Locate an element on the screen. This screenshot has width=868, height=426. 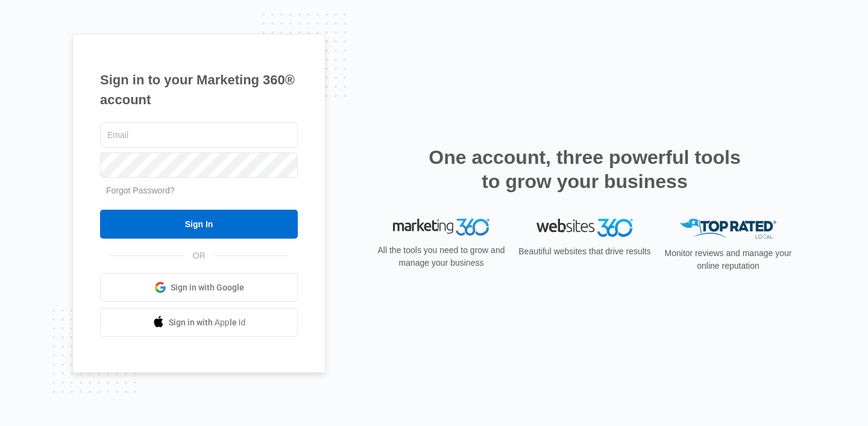
span: Sign in with Apple Id is located at coordinates (207, 322).